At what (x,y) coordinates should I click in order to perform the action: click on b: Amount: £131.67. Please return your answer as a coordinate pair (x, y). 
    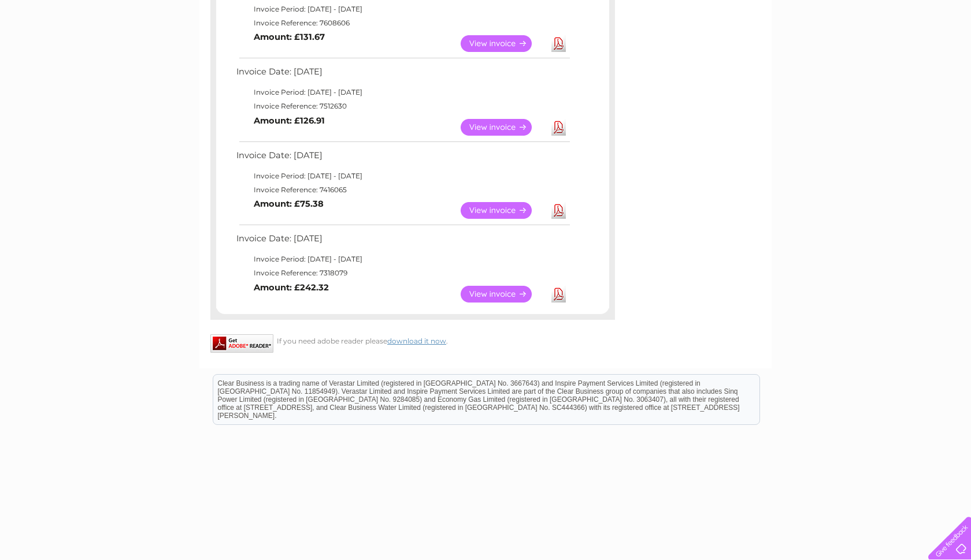
    Looking at the image, I should click on (289, 37).